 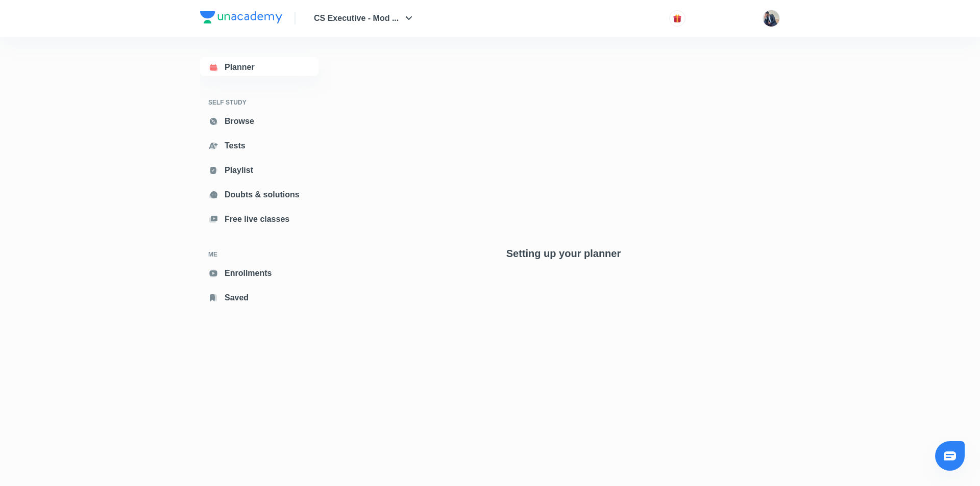 I want to click on a: Browse, so click(x=259, y=121).